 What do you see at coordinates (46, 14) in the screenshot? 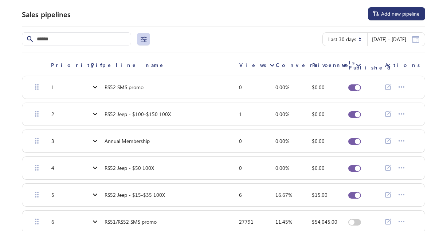
I see `h2: Sales pipelines` at bounding box center [46, 14].